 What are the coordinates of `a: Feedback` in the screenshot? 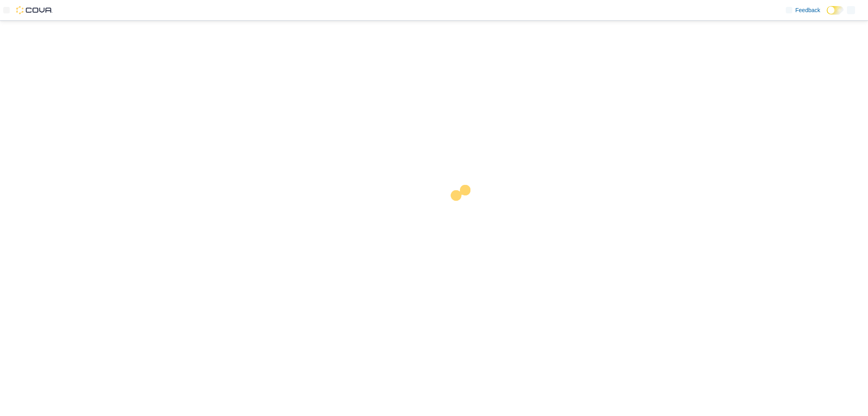 It's located at (803, 10).